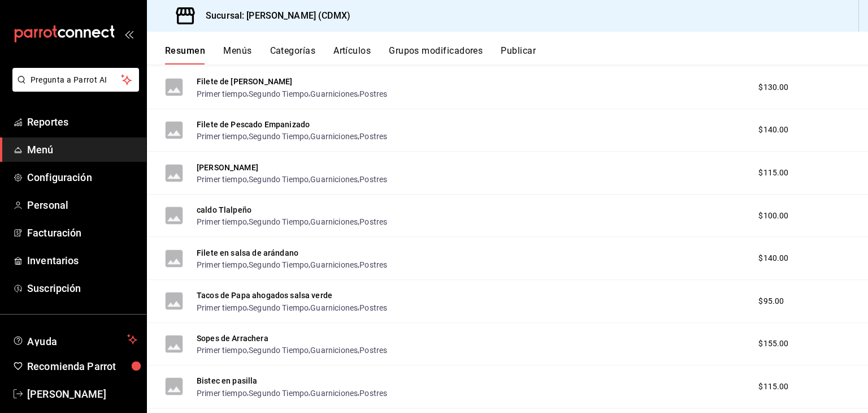 This screenshot has width=868, height=413. Describe the element at coordinates (82, 122) in the screenshot. I see `span: Reportes` at that location.